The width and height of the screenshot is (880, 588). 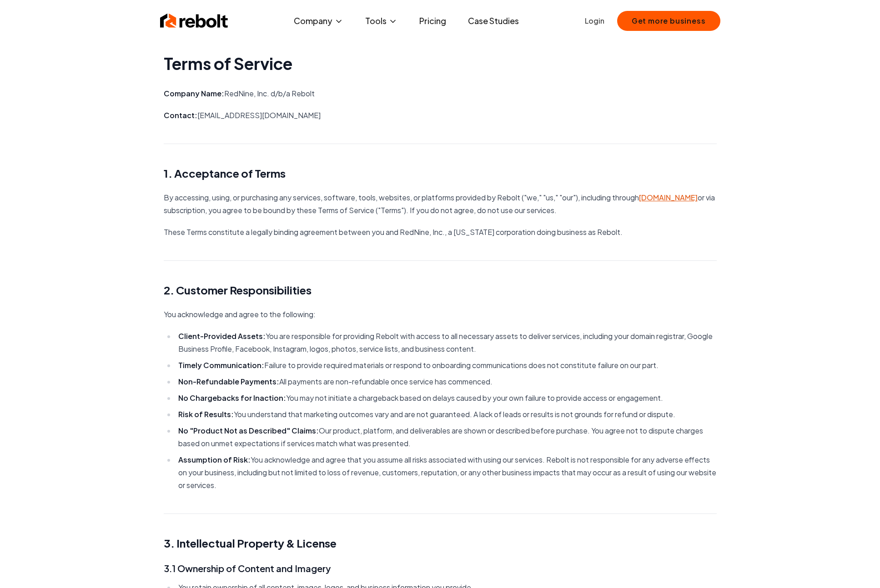 What do you see at coordinates (229, 382) in the screenshot?
I see `strong: Non-Refundable Payments:` at bounding box center [229, 382].